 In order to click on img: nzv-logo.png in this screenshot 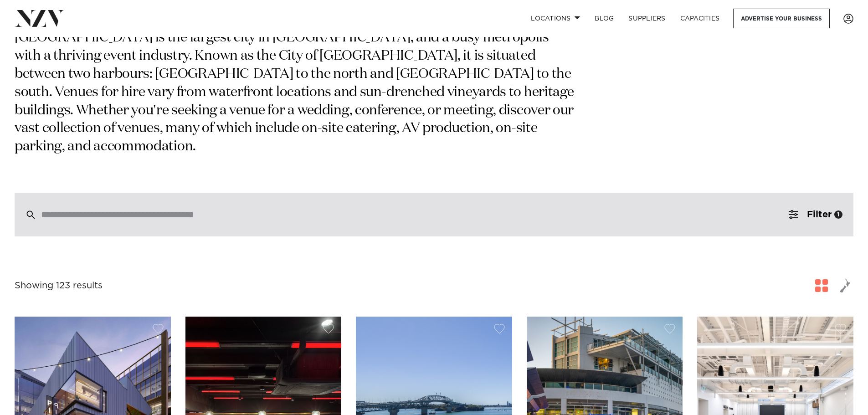, I will do `click(39, 18)`.